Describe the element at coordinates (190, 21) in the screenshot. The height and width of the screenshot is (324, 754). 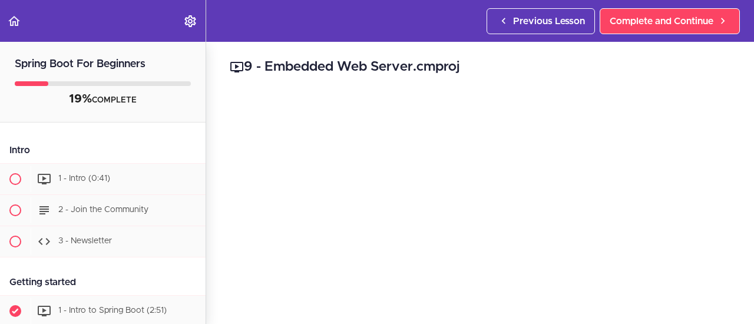
I see `svg: Settings Menu` at that location.